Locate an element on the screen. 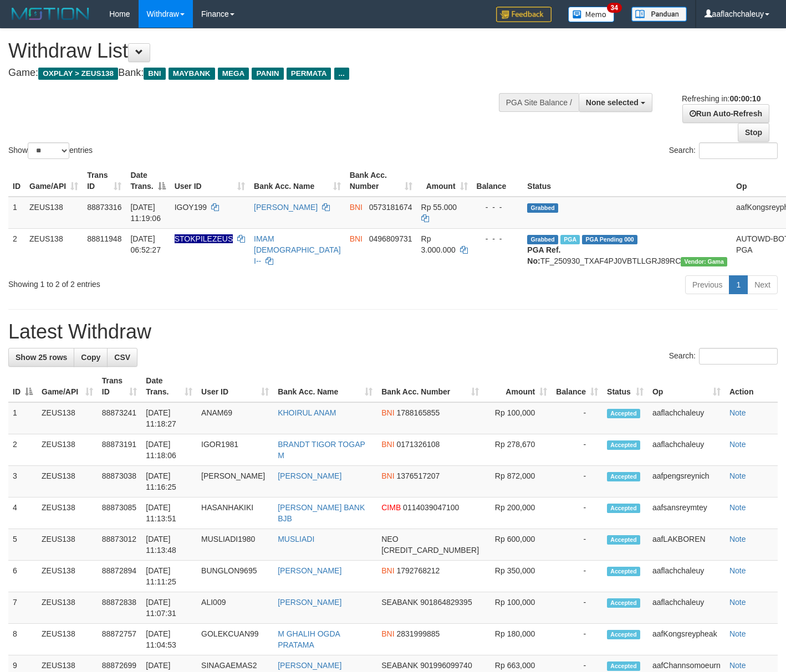 Image resolution: width=786 pixels, height=672 pixels. td: 88872838 is located at coordinates (119, 608).